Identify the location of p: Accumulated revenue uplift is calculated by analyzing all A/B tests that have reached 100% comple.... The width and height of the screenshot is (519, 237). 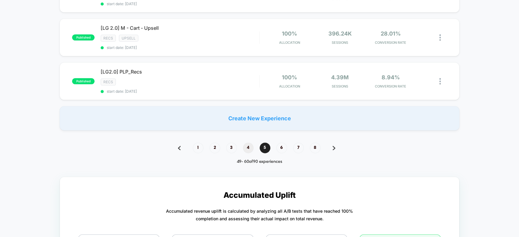
(259, 215).